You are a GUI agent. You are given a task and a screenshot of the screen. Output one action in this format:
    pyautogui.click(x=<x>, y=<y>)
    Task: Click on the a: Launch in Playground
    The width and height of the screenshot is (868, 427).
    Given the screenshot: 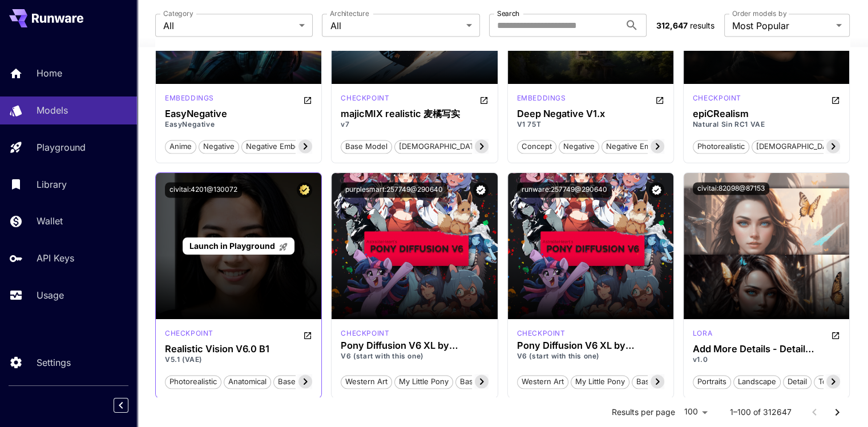 What is the action you would take?
    pyautogui.click(x=238, y=247)
    